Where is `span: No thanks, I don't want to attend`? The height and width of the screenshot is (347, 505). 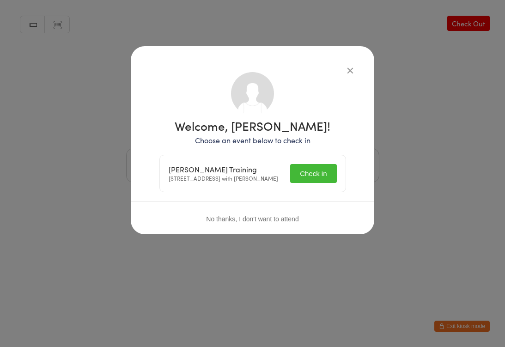 span: No thanks, I don't want to attend is located at coordinates (252, 219).